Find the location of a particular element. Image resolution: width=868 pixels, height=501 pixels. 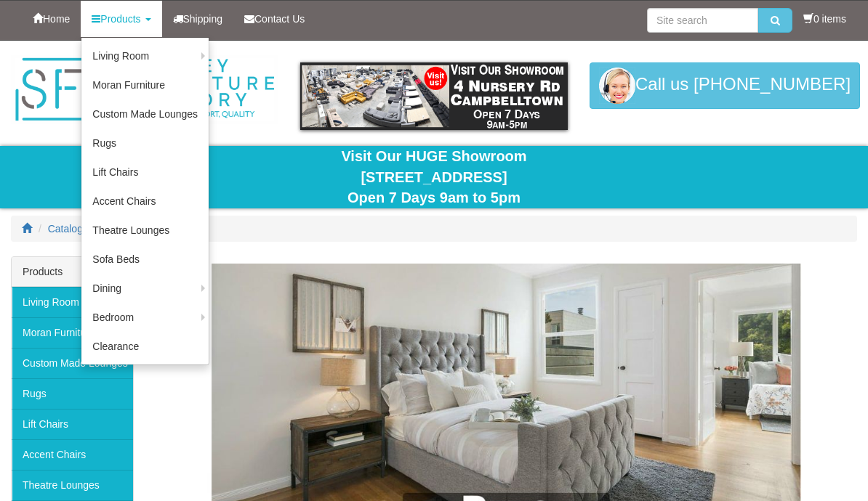

a: Shipping is located at coordinates (198, 19).